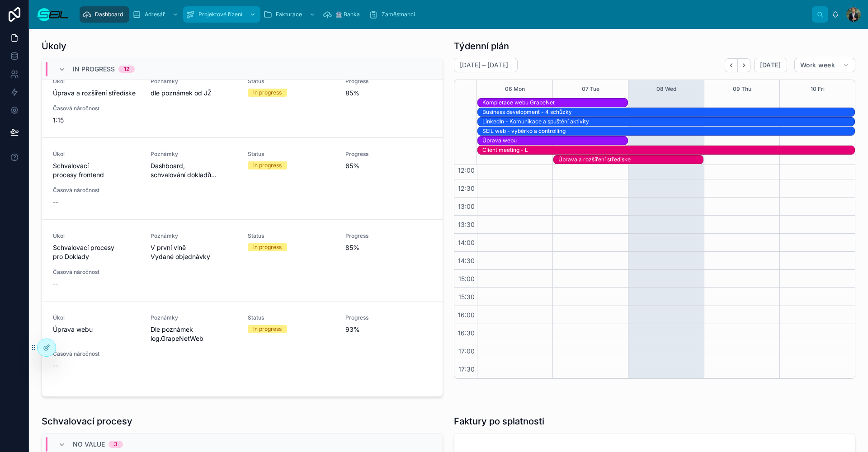  What do you see at coordinates (156, 14) in the screenshot?
I see `a: Adresář` at bounding box center [156, 14].